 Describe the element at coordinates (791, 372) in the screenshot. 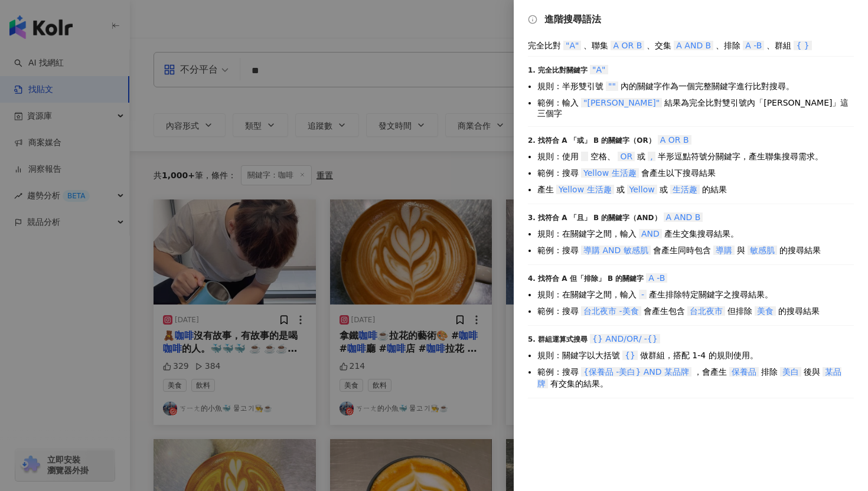

I see `span: 美白` at that location.